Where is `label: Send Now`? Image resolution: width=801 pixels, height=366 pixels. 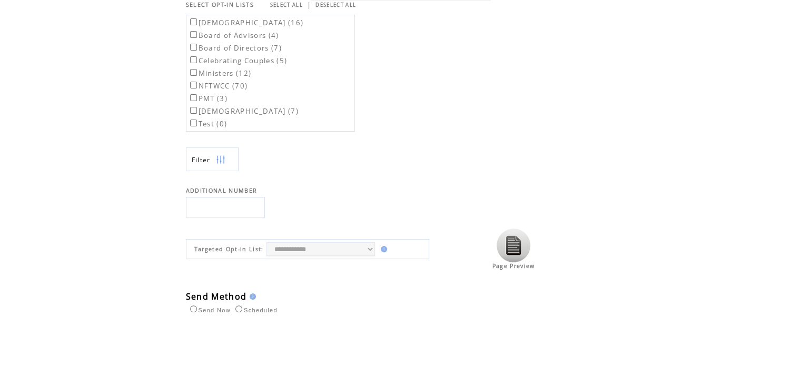 label: Send Now is located at coordinates (209, 310).